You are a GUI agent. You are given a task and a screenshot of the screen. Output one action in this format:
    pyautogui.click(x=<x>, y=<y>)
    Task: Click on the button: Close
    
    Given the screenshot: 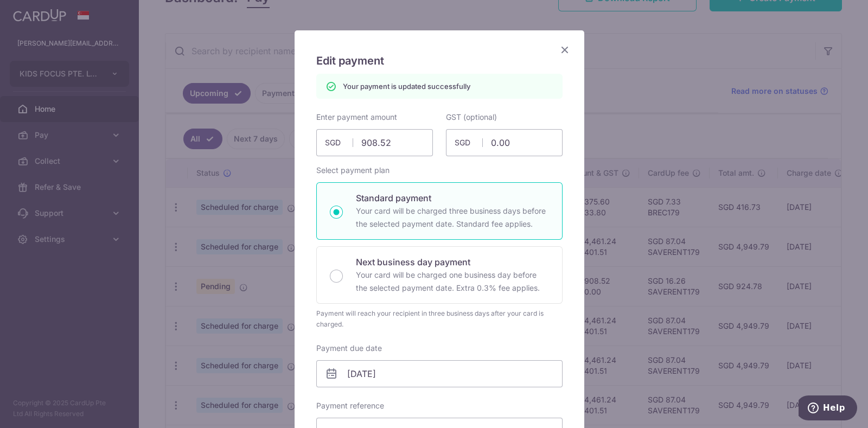 What is the action you would take?
    pyautogui.click(x=564, y=50)
    